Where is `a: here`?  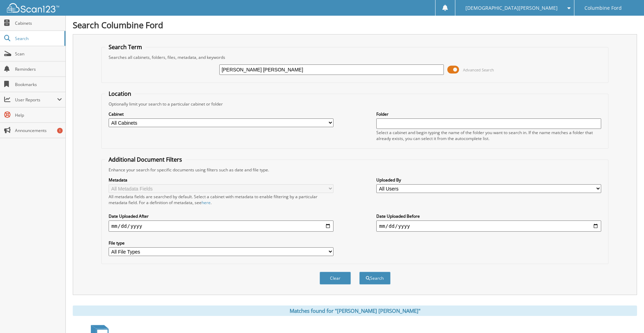
a: here is located at coordinates (206, 202).